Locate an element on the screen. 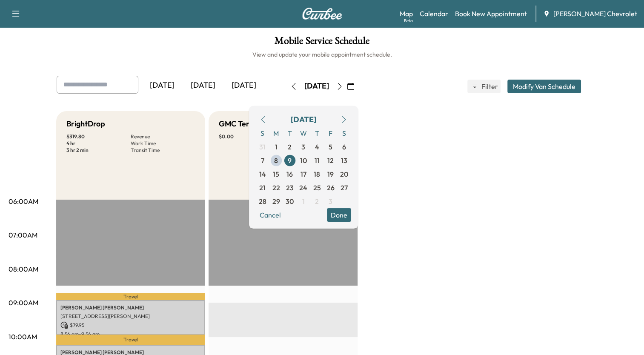 The image size is (644, 355). span: Filter is located at coordinates (489, 87).